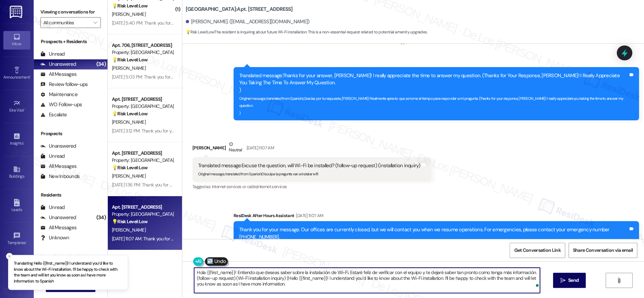 This screenshot has height=298, width=644. I want to click on span: Internet services or cable ,, so click(235, 187).